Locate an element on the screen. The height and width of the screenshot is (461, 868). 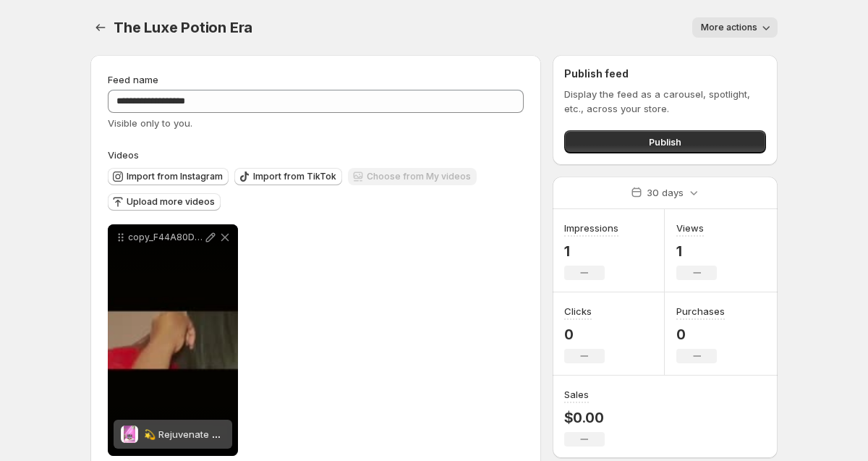
span: Import from Instagram is located at coordinates (174, 176).